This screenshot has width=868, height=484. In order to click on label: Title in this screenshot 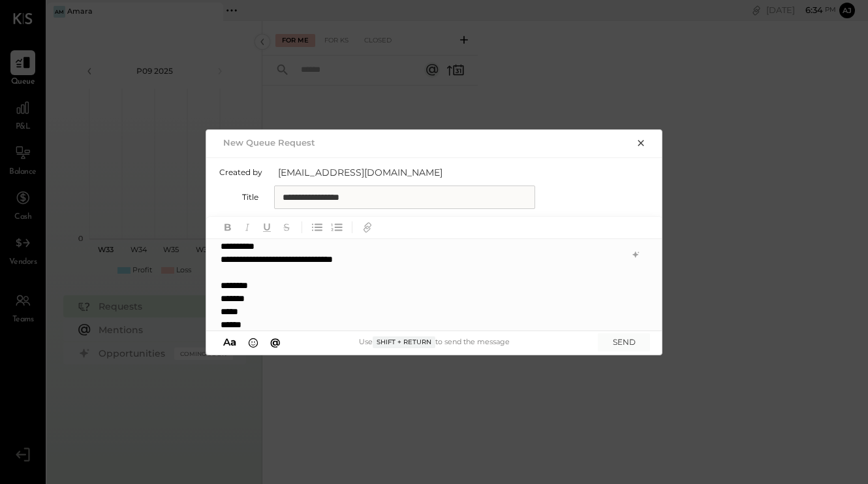, I will do `click(239, 197)`.